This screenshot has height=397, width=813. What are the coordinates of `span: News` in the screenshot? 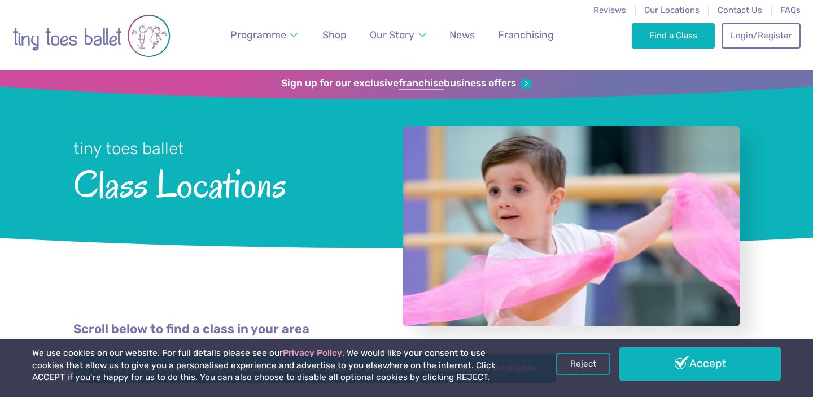 It's located at (462, 34).